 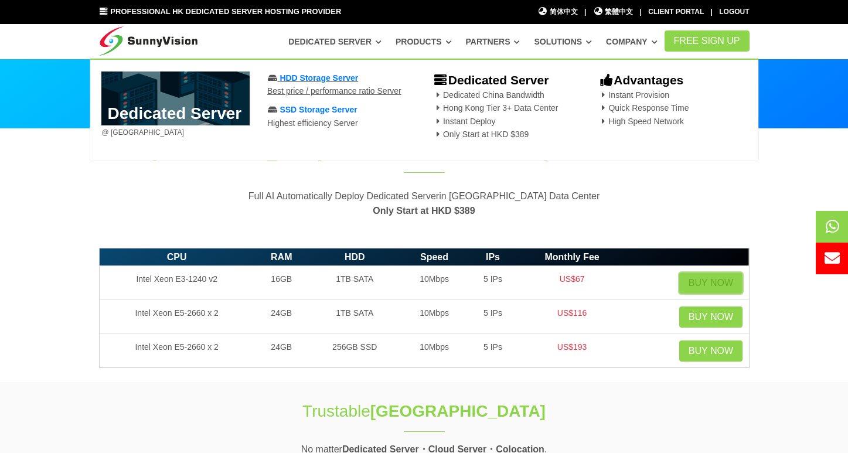 I want to click on span: Dedicated Server, so click(x=389, y=152).